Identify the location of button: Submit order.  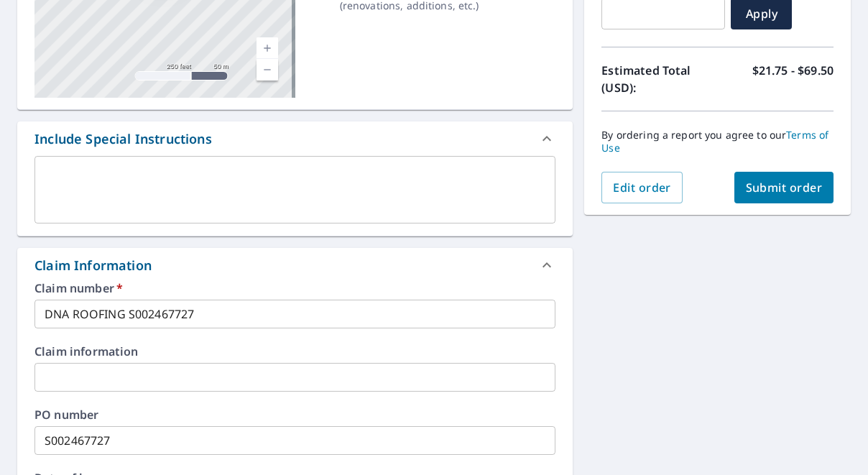
(784, 187).